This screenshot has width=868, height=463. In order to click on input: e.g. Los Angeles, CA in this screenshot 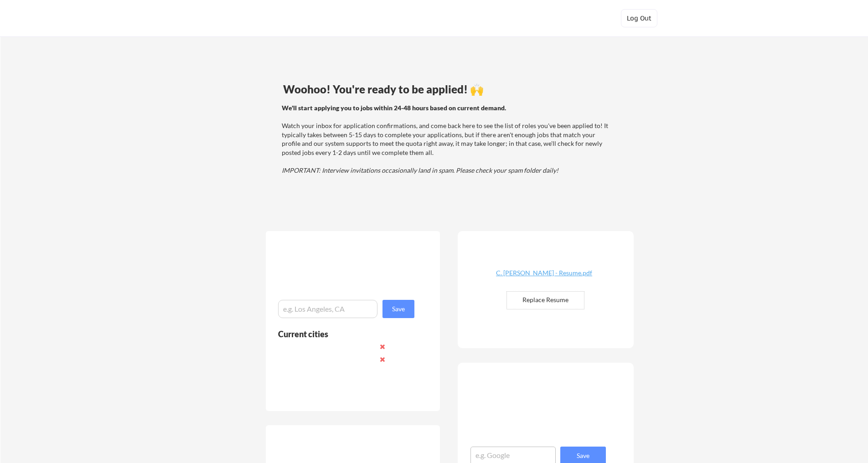, I will do `click(328, 309)`.